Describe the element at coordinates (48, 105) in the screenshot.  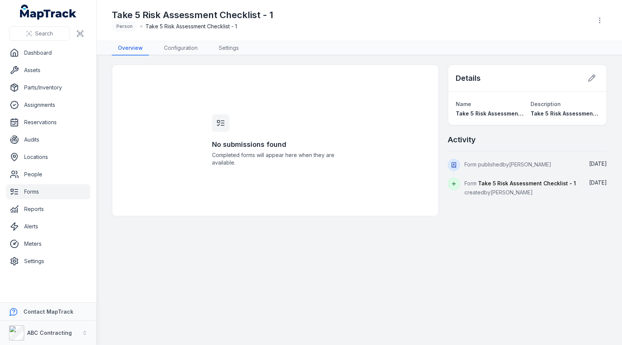
I see `a: Assignments` at that location.